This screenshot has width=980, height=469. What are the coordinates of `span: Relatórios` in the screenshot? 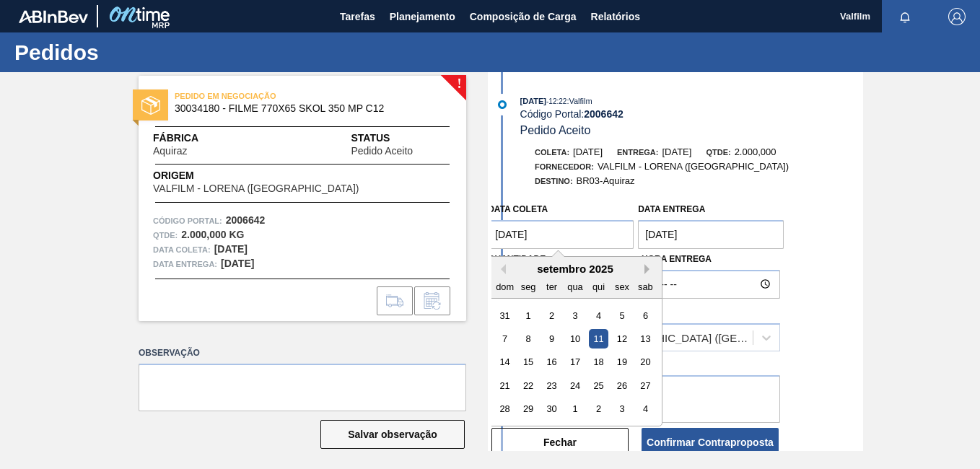 It's located at (615, 17).